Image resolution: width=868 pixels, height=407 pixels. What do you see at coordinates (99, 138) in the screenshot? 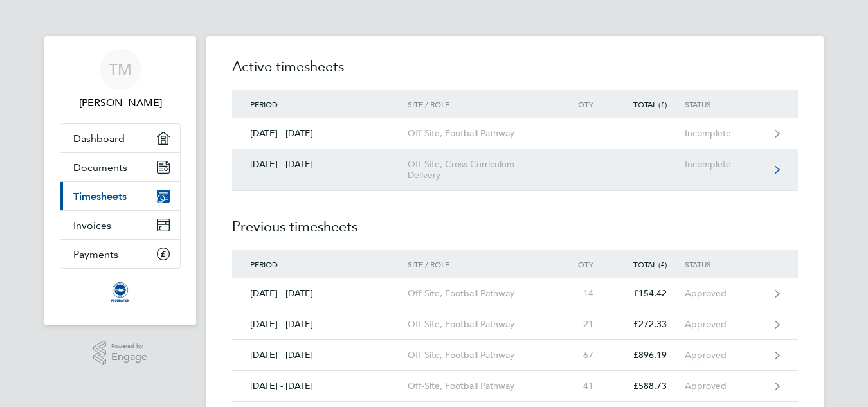
I see `span: Dashboard` at bounding box center [99, 138].